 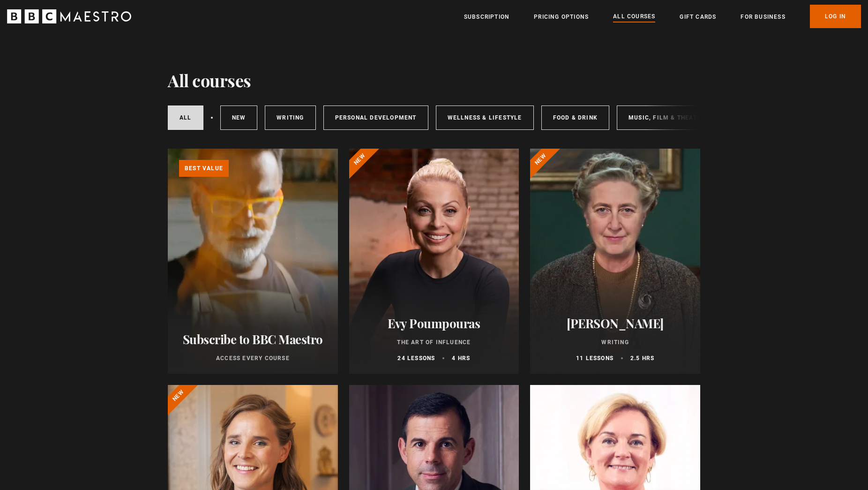 What do you see at coordinates (69, 16) in the screenshot?
I see `a: BBC Maestro` at bounding box center [69, 16].